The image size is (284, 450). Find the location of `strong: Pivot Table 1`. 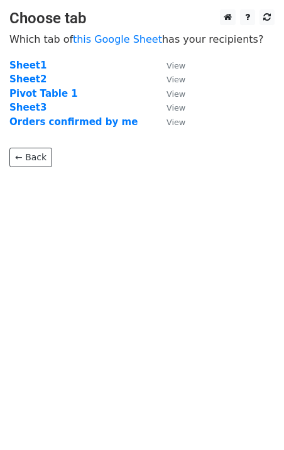

strong: Pivot Table 1 is located at coordinates (43, 94).